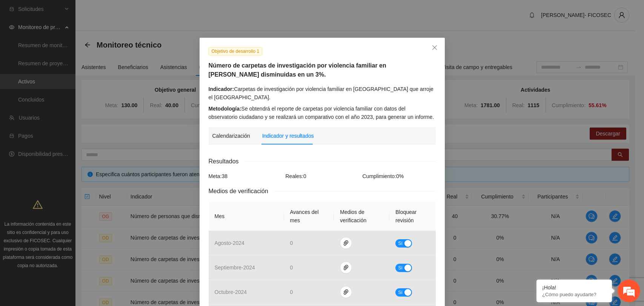 Image resolution: width=644 pixels, height=306 pixels. What do you see at coordinates (235, 51) in the screenshot?
I see `span: Objetivo de desarrollo 1` at bounding box center [235, 51].